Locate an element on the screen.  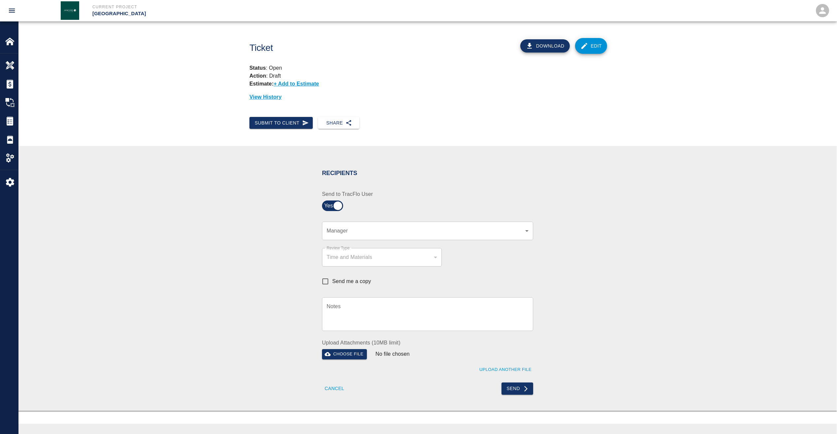
button: Submit to Client is located at coordinates (281, 123).